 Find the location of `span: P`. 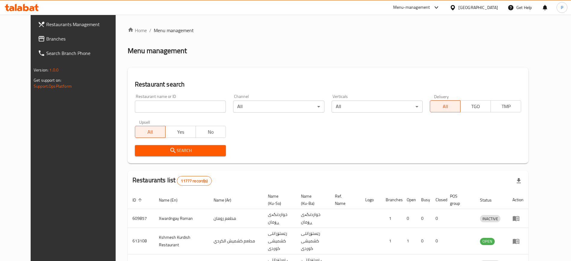

span: P is located at coordinates (562, 8).